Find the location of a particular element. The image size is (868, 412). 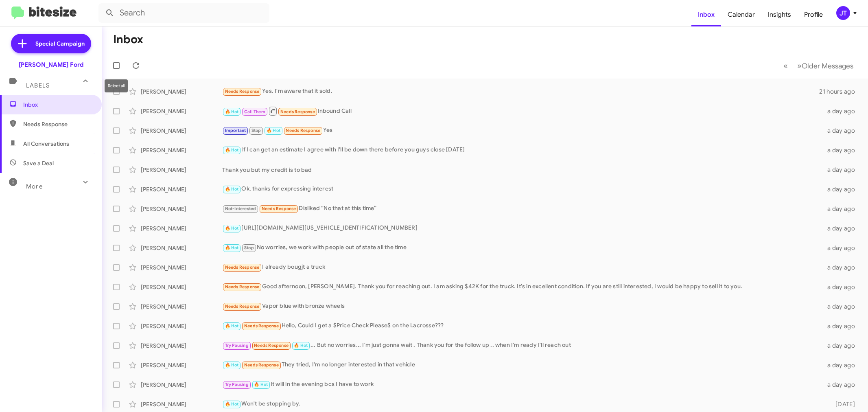

div: Yes. I'm aware that it sold. is located at coordinates (520, 91).